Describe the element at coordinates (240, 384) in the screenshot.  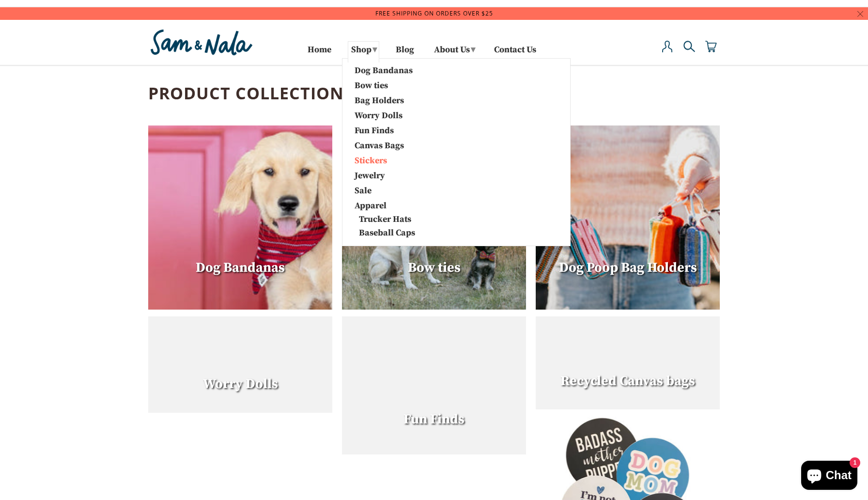
I see `span: Worry Dolls` at that location.